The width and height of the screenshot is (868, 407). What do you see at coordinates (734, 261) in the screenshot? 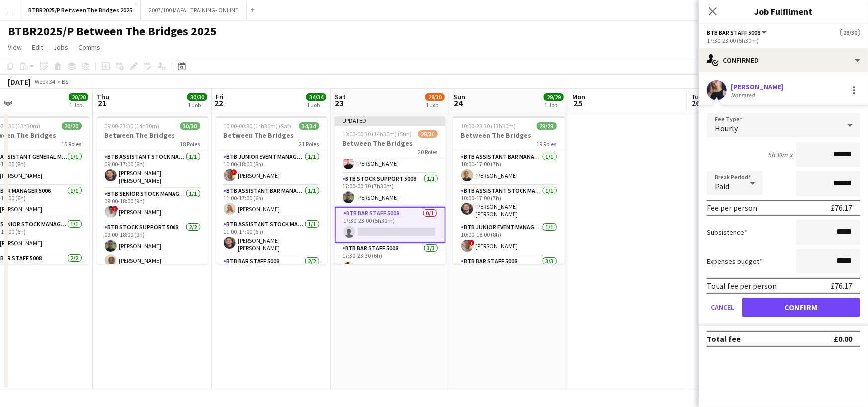
I see `label: Expenses budget` at bounding box center [734, 261].